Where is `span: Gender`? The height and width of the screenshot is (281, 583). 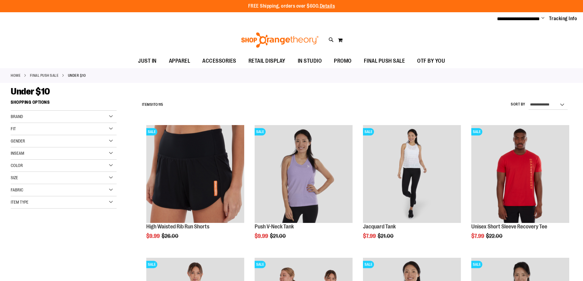 span: Gender is located at coordinates (18, 141).